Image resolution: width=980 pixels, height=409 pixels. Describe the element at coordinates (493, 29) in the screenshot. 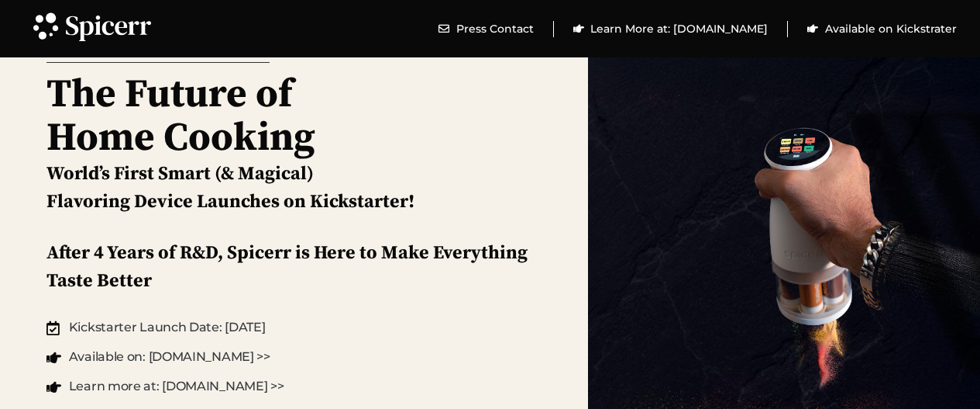

I see `span: Press Contact` at that location.